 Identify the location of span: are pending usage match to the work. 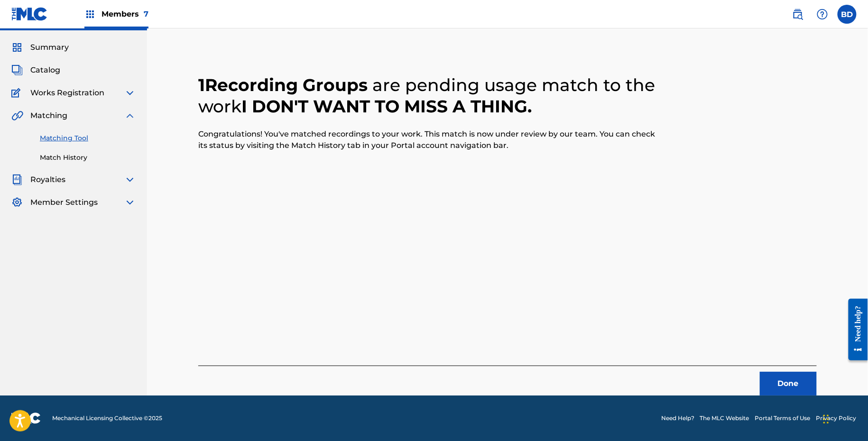
(427, 96).